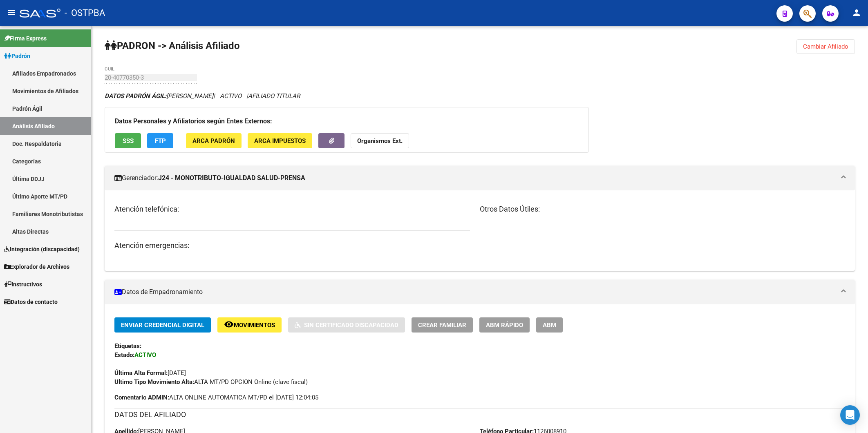 The height and width of the screenshot is (433, 868). I want to click on button: ABM, so click(549, 325).